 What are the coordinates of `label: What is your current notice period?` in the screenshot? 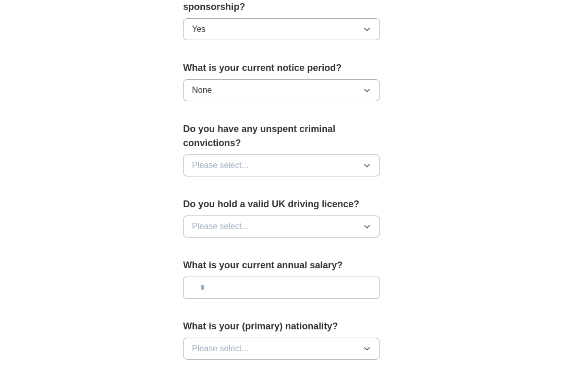 It's located at (282, 68).